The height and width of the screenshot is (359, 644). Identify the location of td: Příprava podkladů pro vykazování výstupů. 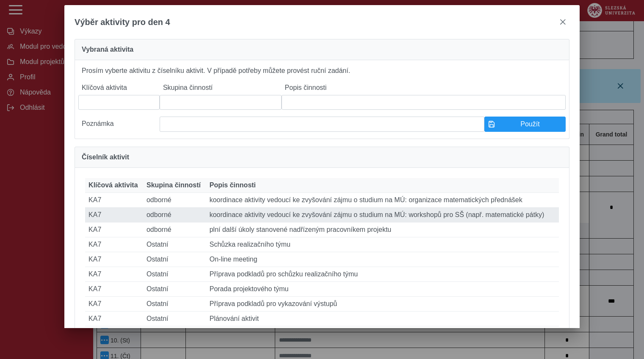
(382, 304).